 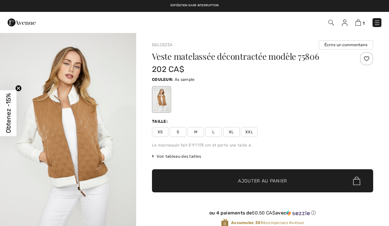 What do you see at coordinates (21, 22) in the screenshot?
I see `a: 1ère Avenue` at bounding box center [21, 22].